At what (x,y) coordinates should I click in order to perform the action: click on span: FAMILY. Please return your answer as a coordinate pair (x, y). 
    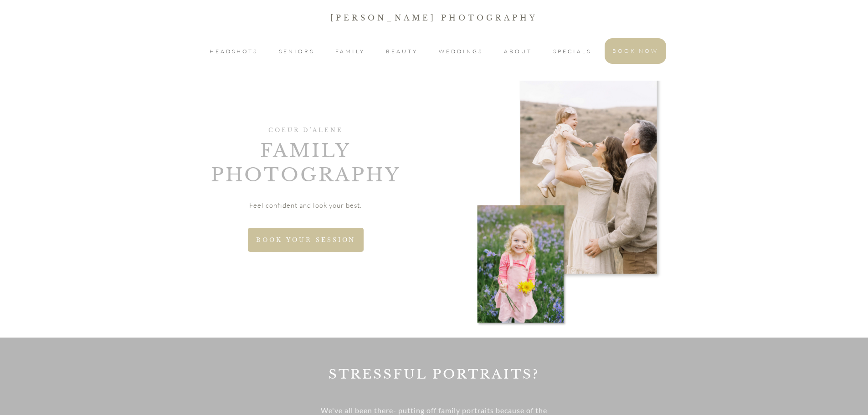
    Looking at the image, I should click on (350, 51).